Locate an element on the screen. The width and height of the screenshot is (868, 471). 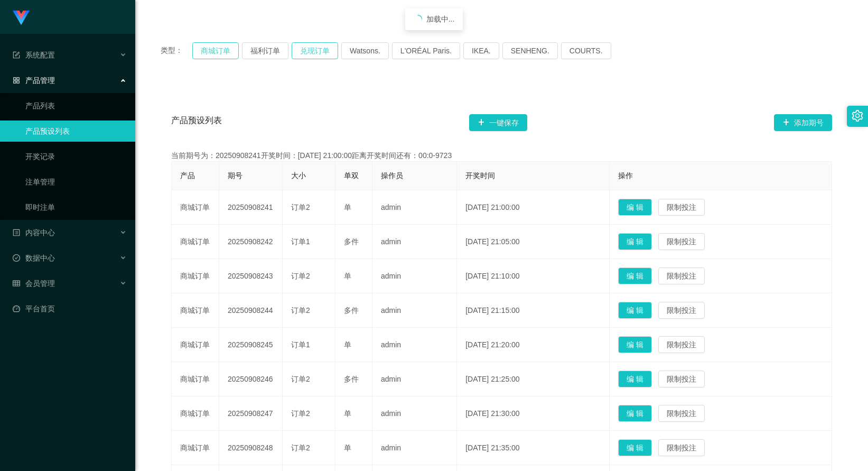
td: 20250908248 is located at coordinates (251, 448).